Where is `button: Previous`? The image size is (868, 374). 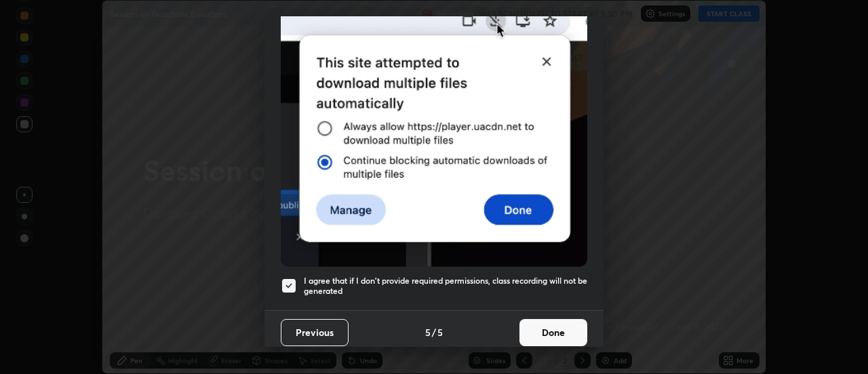 button: Previous is located at coordinates (315, 333).